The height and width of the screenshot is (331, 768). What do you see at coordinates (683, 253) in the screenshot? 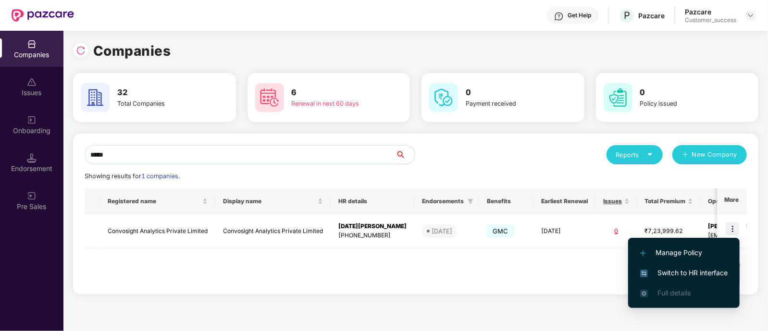
I see `span: Manage Policy` at bounding box center [683, 253].